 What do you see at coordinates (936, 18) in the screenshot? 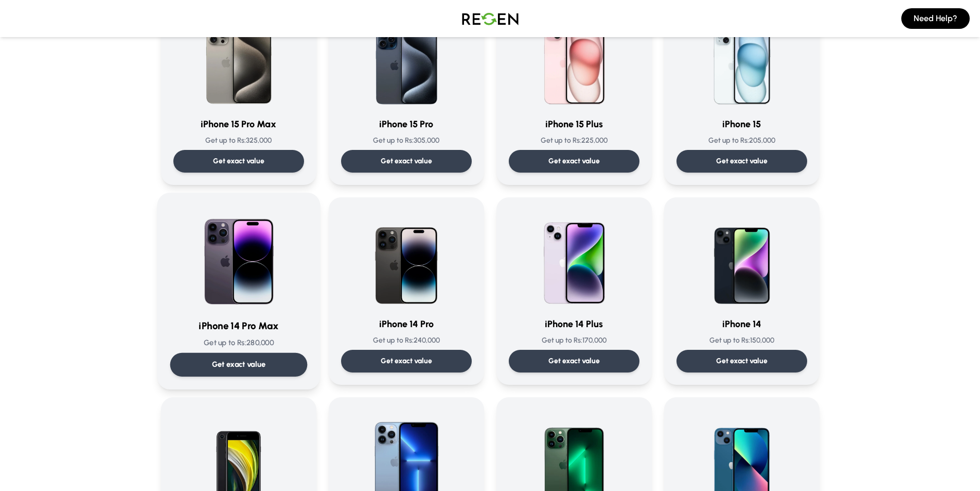
I see `a: Need Help?` at bounding box center [936, 18].